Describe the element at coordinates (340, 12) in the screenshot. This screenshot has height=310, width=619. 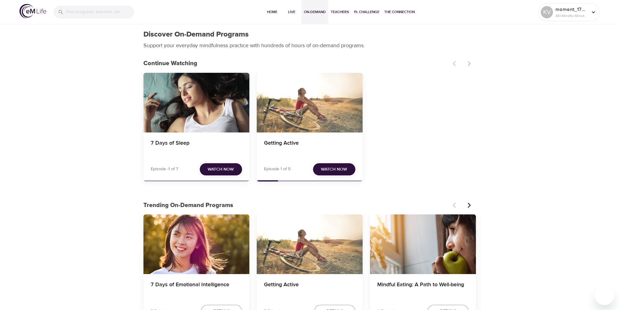
I see `span: Teachers` at that location.